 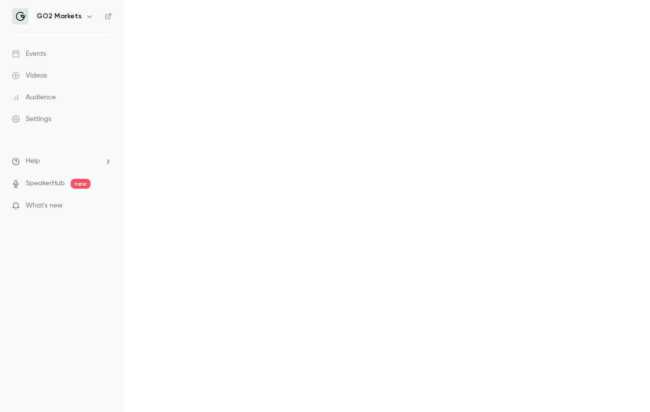 I want to click on div: Videos, so click(x=29, y=76).